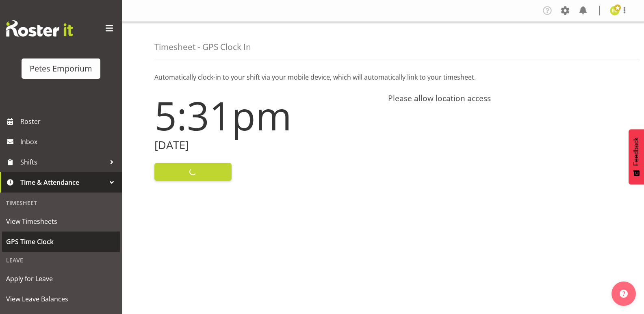 The image size is (644, 314). What do you see at coordinates (61, 299) in the screenshot?
I see `span: View Leave Balances` at bounding box center [61, 299].